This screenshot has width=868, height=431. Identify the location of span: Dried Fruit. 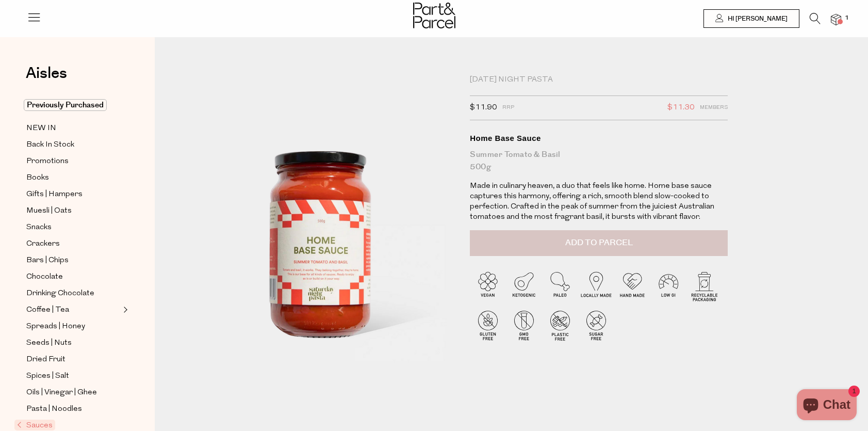
(46, 360).